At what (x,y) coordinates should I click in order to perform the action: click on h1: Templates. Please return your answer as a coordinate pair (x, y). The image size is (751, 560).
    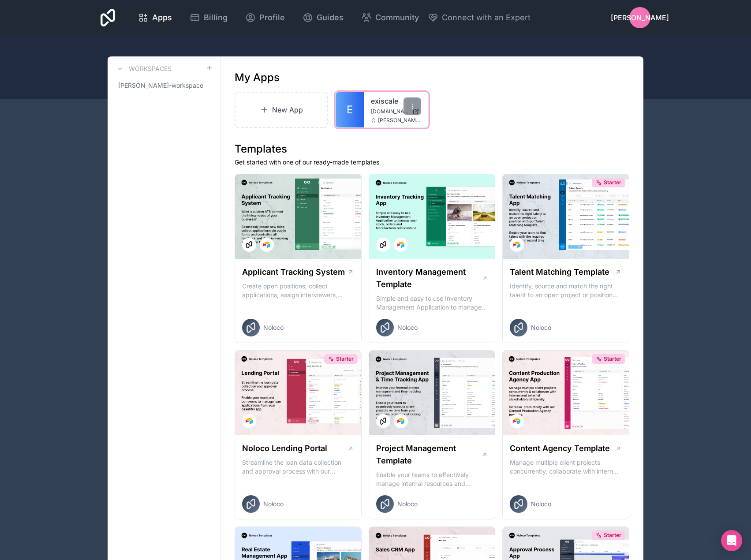
    Looking at the image, I should click on (431, 149).